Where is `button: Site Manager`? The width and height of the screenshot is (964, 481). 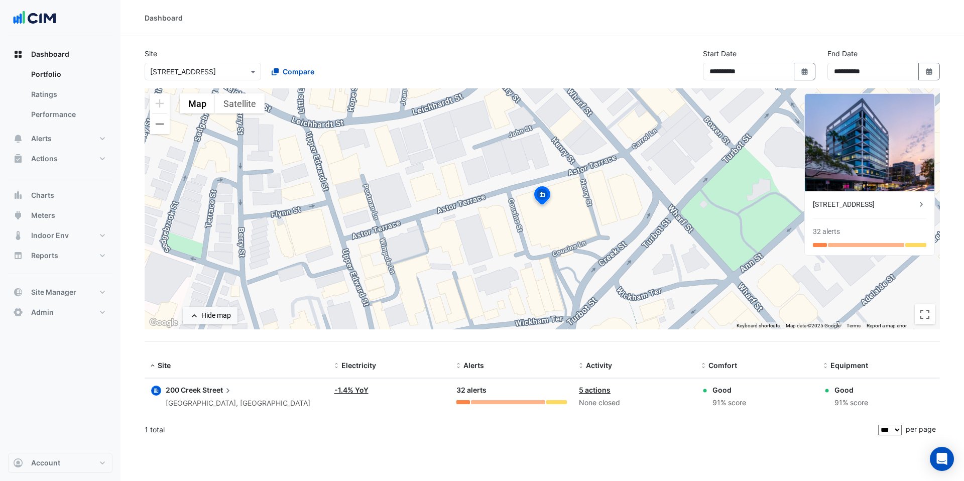
button: Site Manager is located at coordinates (60, 292).